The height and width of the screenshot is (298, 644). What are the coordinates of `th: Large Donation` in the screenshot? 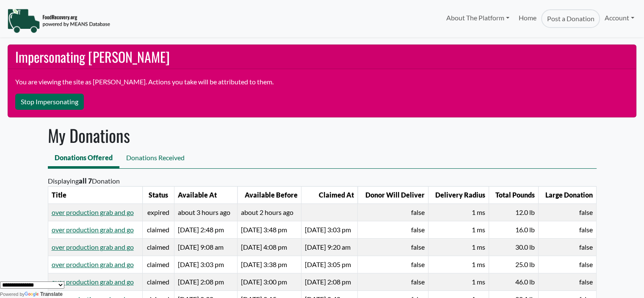 It's located at (567, 195).